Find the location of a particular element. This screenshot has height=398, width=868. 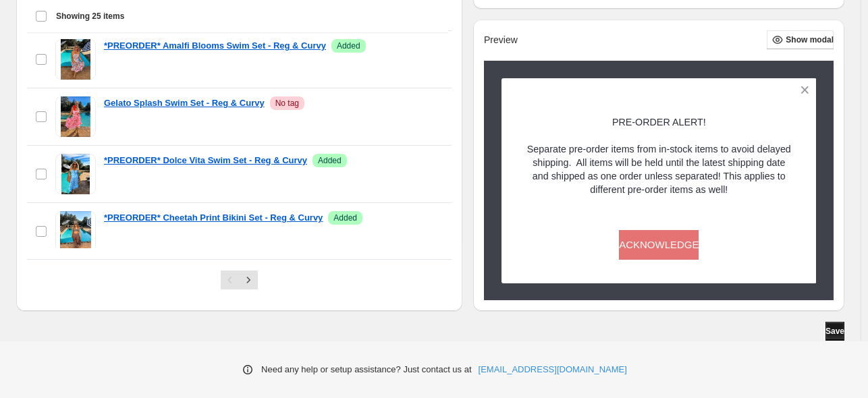

p: *PREORDER* Dolce Vita Swim Set - Reg & Curvy is located at coordinates (205, 161).